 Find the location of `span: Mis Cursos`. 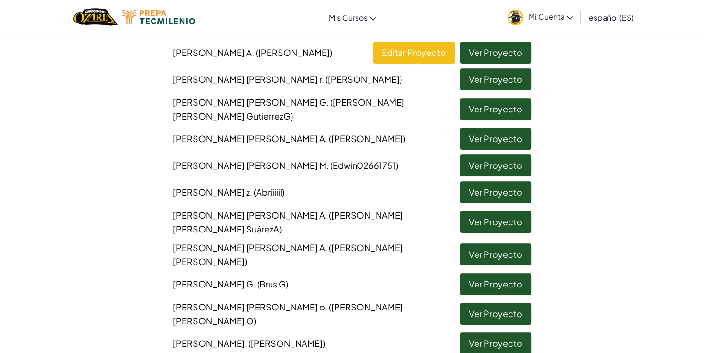

span: Mis Cursos is located at coordinates (348, 17).